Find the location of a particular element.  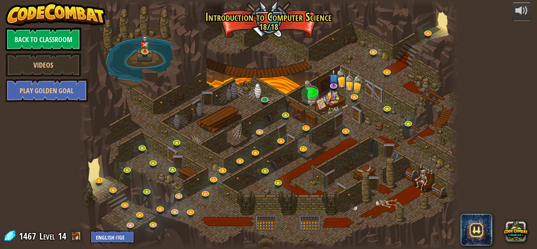

span: Level is located at coordinates (47, 236).